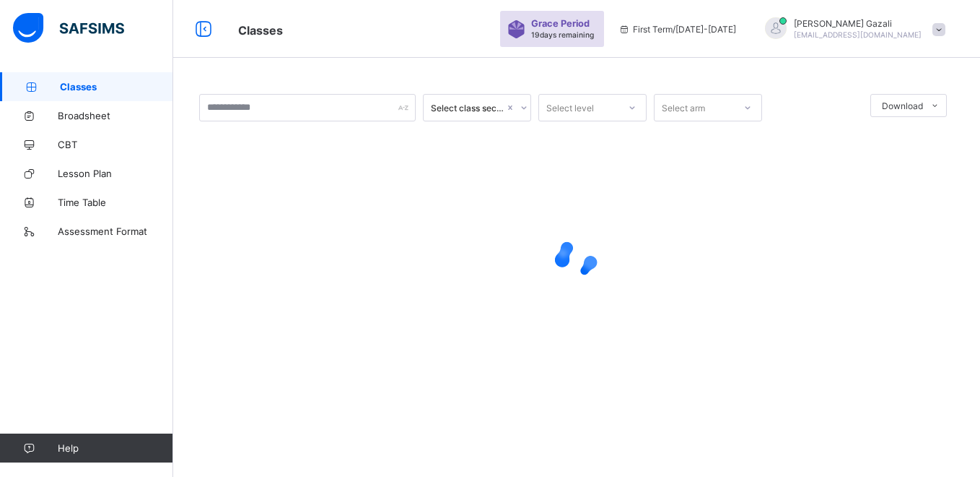  Describe the element at coordinates (562, 35) in the screenshot. I see `span: 19 days remaining` at that location.